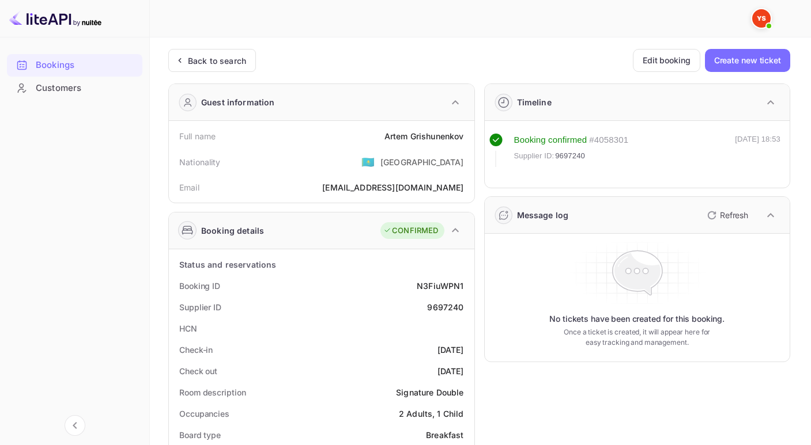 The image size is (811, 445). What do you see at coordinates (550, 140) in the screenshot?
I see `div: Booking confirmed` at bounding box center [550, 140].